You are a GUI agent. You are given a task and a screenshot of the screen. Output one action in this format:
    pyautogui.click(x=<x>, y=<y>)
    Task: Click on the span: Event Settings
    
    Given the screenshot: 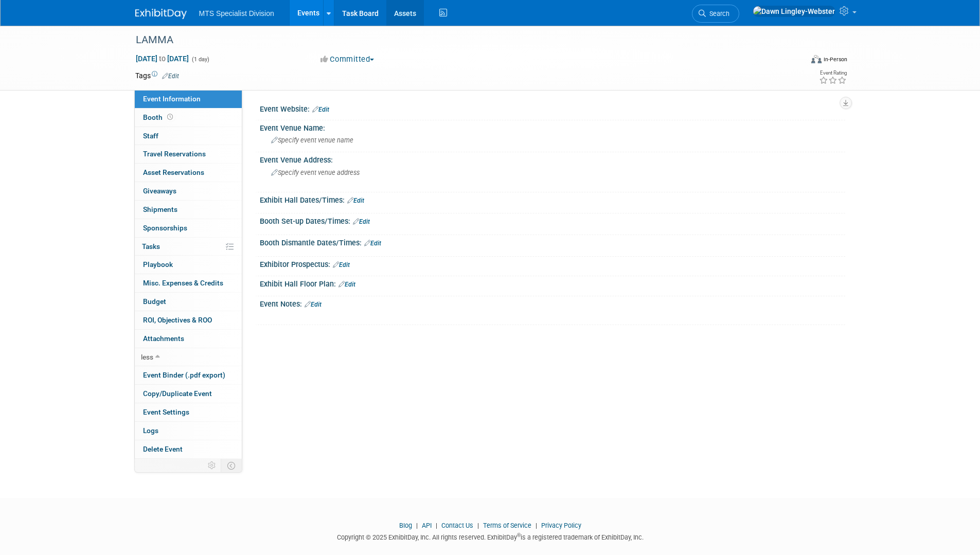 What is the action you would take?
    pyautogui.click(x=166, y=412)
    